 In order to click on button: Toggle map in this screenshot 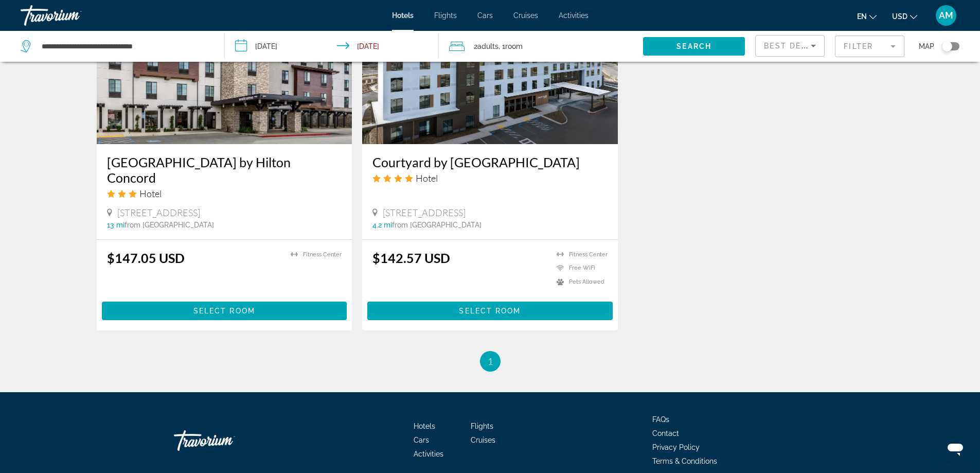, I will do `click(947, 47)`.